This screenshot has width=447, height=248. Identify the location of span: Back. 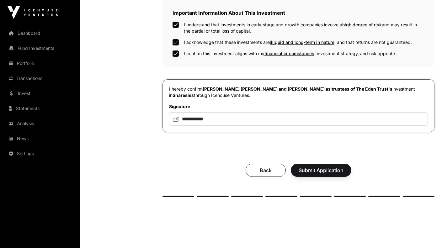
(266, 170).